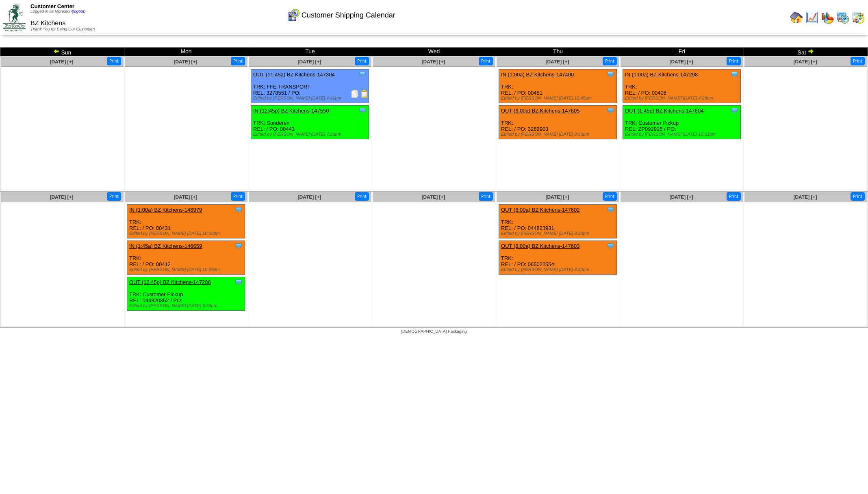 This screenshot has width=868, height=494. What do you see at coordinates (310, 122) in the screenshot?
I see `div: TRK: Sonderen REL: / PO: 00443` at bounding box center [310, 122].